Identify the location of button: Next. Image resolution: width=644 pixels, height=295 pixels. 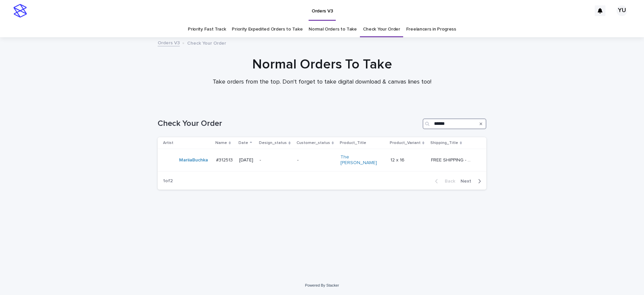
(472, 181).